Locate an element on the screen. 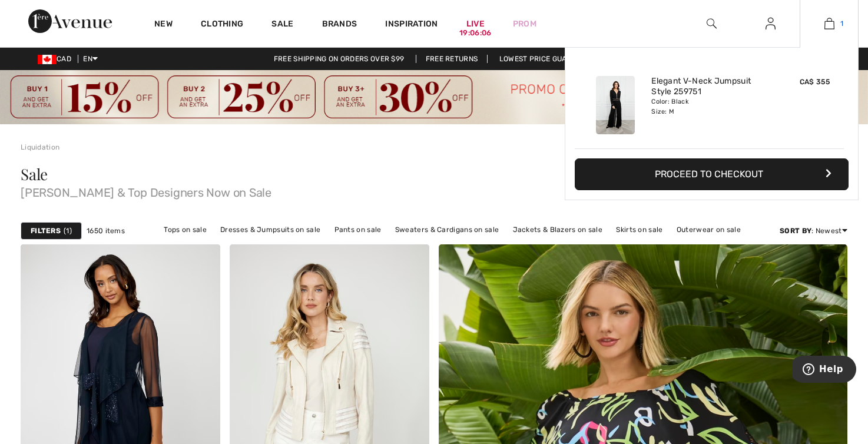 The image size is (868, 444). span: 1650 items is located at coordinates (106, 231).